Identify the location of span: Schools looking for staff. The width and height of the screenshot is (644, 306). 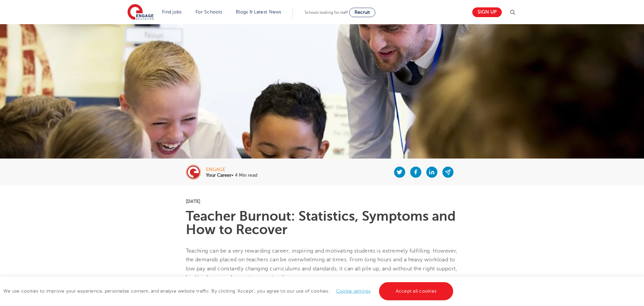
(326, 13).